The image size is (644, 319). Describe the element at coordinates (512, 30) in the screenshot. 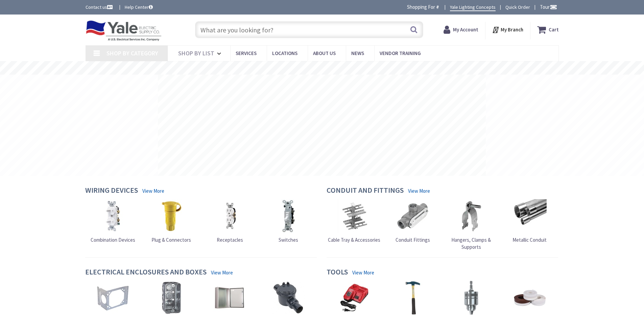

I see `strong: My Branch` at that location.